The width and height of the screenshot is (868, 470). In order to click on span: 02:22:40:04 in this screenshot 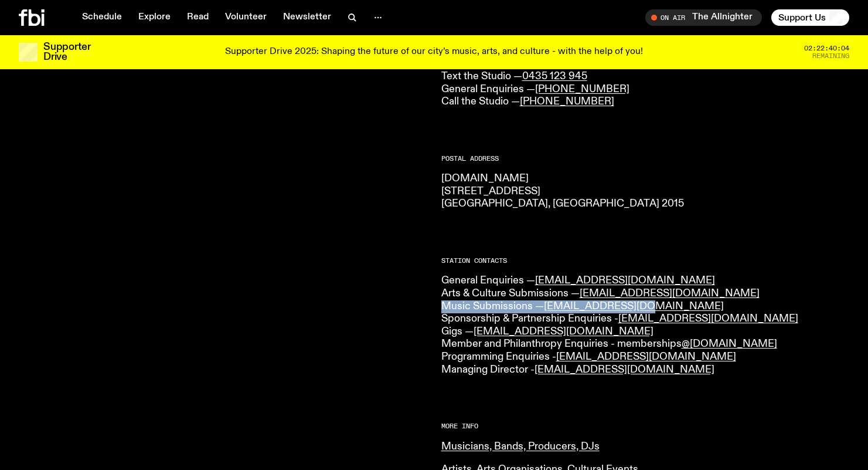, I will do `click(826, 48)`.